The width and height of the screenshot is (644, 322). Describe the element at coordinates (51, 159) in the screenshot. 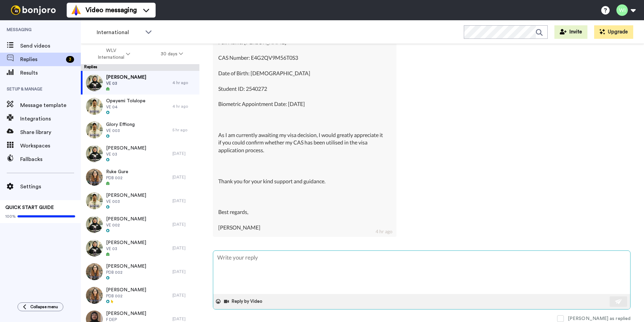

I see `span: Fallbacks` at that location.